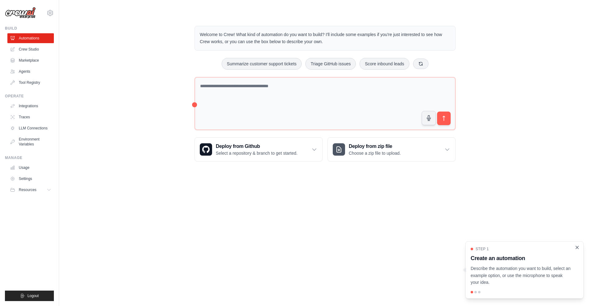 The width and height of the screenshot is (591, 306). I want to click on a: Agents, so click(30, 71).